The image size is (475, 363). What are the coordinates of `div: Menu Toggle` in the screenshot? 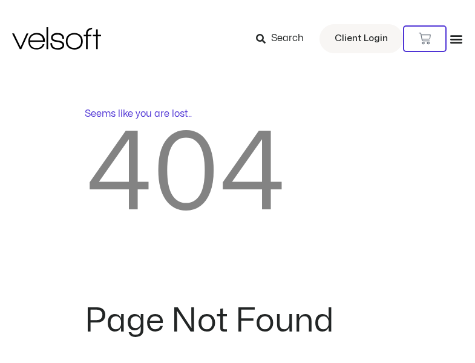 It's located at (456, 39).